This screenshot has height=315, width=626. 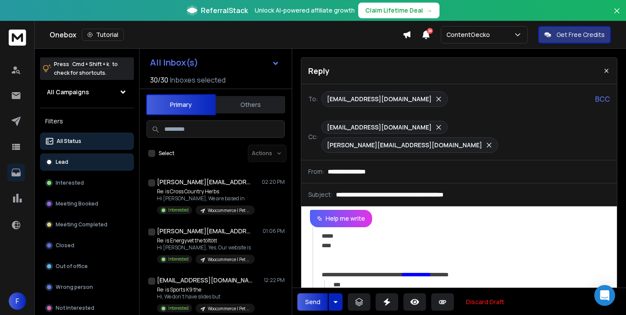 I want to click on span: F, so click(x=17, y=301).